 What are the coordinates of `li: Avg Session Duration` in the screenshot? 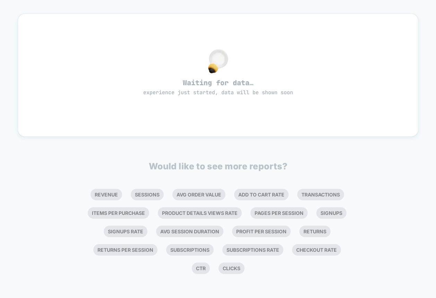 It's located at (190, 231).